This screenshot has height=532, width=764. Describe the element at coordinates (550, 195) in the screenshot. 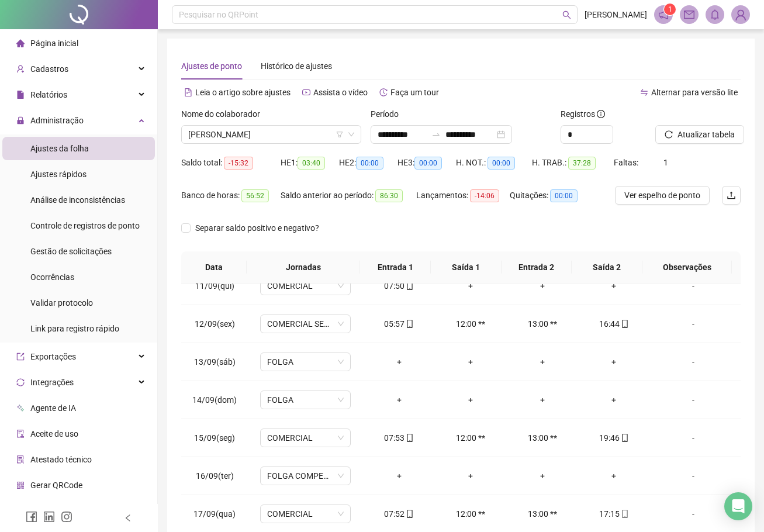

I see `div: Quitações:` at that location.